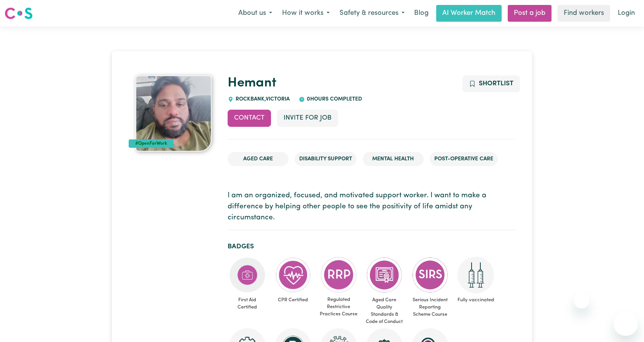 The image size is (644, 342). I want to click on span: Regulated Restrictive Practices Course, so click(339, 307).